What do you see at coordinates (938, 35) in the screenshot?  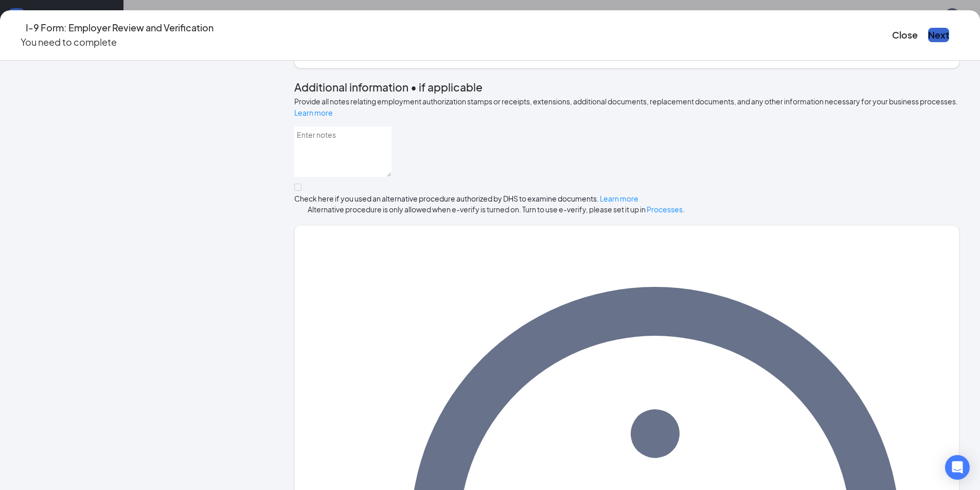 I see `button: Next` at bounding box center [938, 35].